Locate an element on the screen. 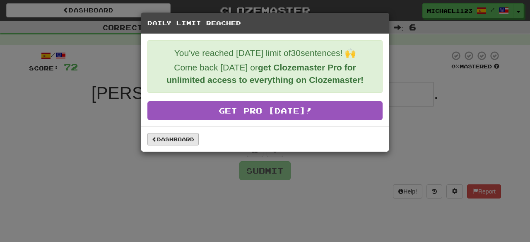 Image resolution: width=530 pixels, height=242 pixels. strong: get Clozemaster Pro for unlimited access to everything on Clozemaster! is located at coordinates (265, 73).